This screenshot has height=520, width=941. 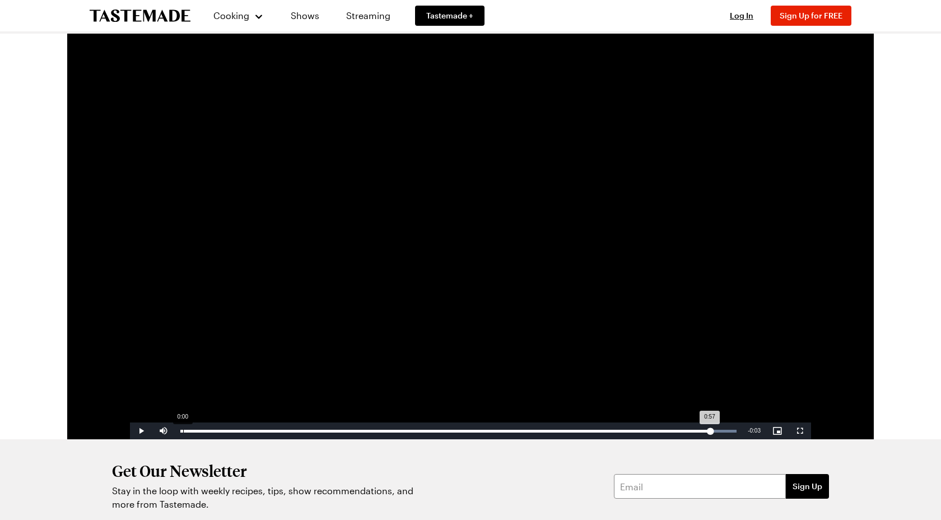 I want to click on video-js: Video Player, so click(x=470, y=247).